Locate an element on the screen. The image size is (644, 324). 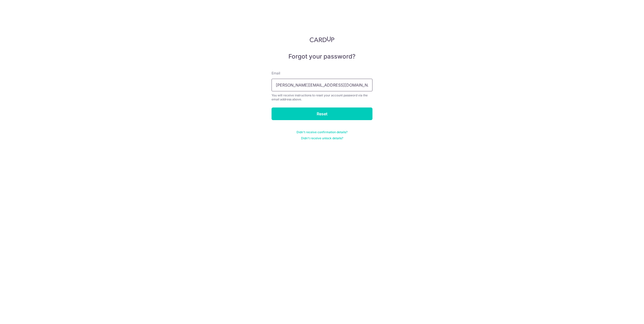
div: You will receive instructions to reset your account password via the email address above. is located at coordinates (322, 97).